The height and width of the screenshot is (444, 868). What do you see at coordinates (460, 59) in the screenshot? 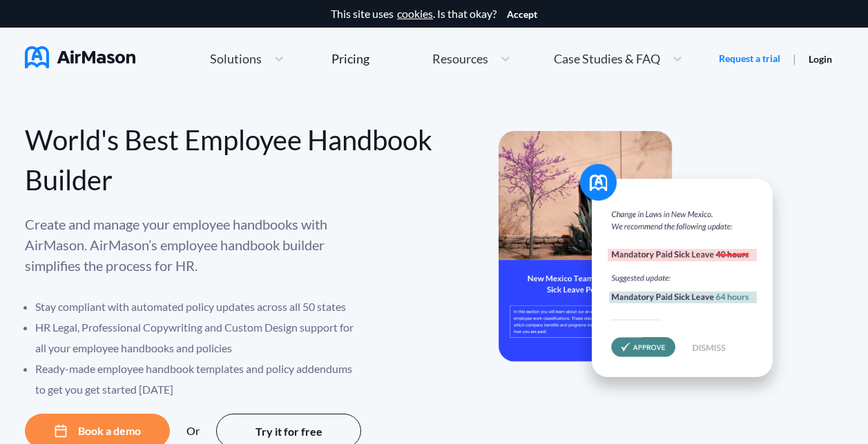
I see `span: Resources` at bounding box center [460, 59].